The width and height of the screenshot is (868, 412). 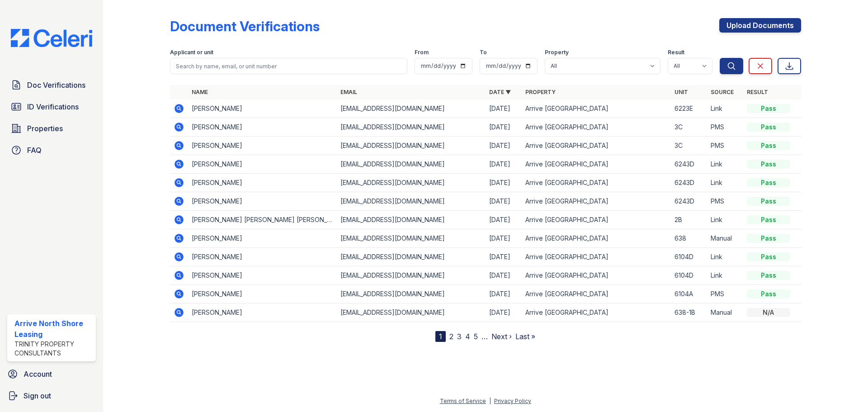 What do you see at coordinates (52, 38) in the screenshot?
I see `img: CE_Logo_Blue-a8612792a0a2168367f1c8372b55b34899dd931a85d93a1a3d3e32e68fde9ad4.png` at bounding box center [52, 38].